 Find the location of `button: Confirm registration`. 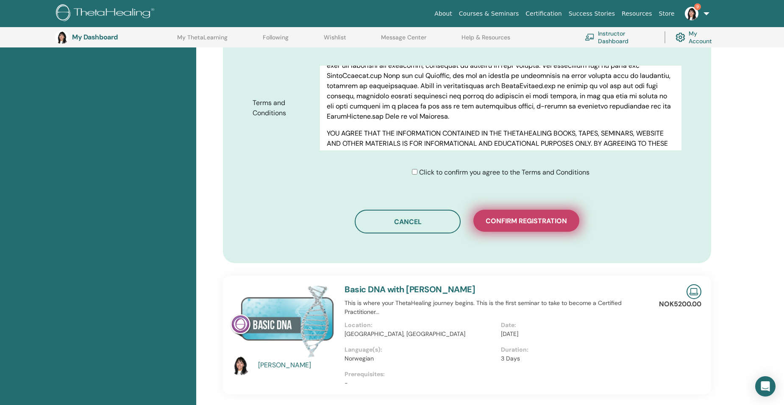

button: Confirm registration is located at coordinates (526, 221).